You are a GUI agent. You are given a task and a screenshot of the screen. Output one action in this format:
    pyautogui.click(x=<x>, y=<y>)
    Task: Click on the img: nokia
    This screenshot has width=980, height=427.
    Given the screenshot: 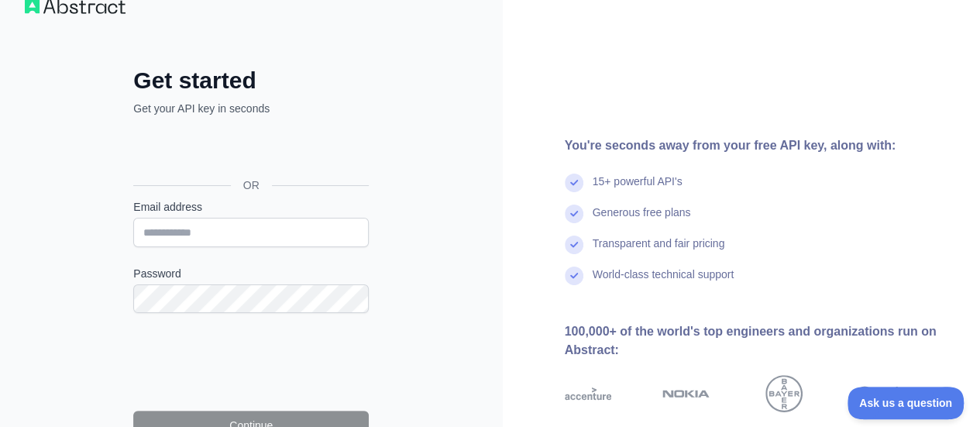 What is the action you would take?
    pyautogui.click(x=686, y=394)
    